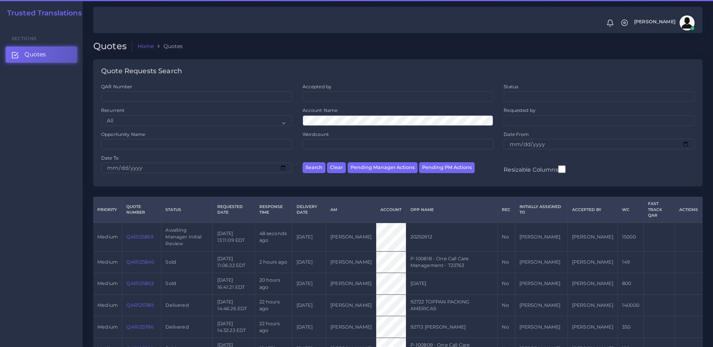  I want to click on img: avatar, so click(687, 23).